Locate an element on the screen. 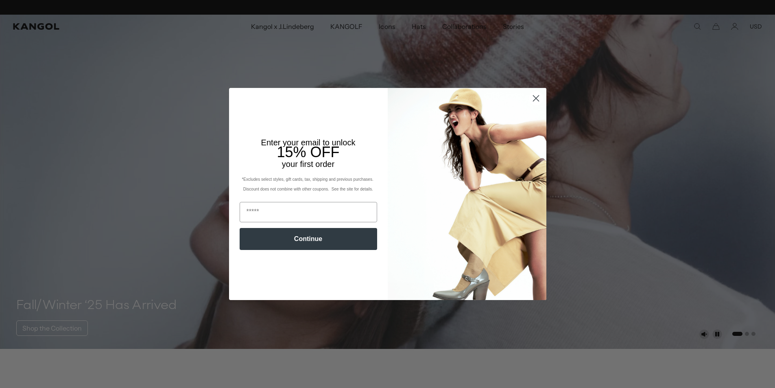 This screenshot has height=388, width=775. span: *Excludes select styles, gift cards, tax, shipping and previous purchases. Discount does not comb... is located at coordinates (308, 184).